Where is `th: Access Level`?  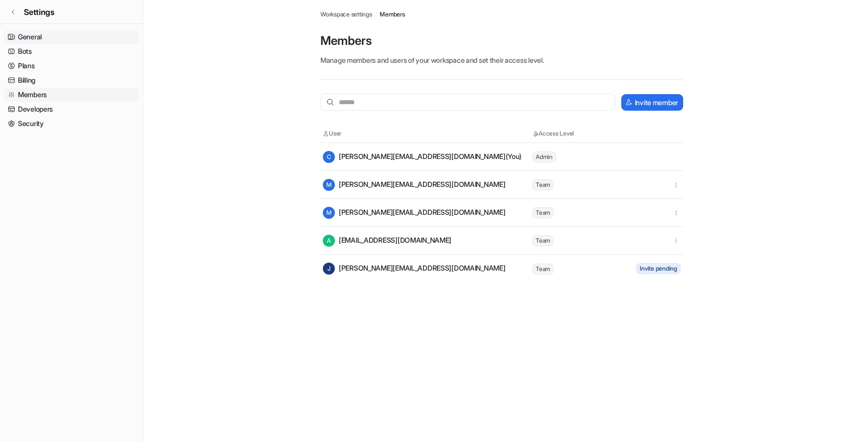
th: Access Level is located at coordinates (576, 133).